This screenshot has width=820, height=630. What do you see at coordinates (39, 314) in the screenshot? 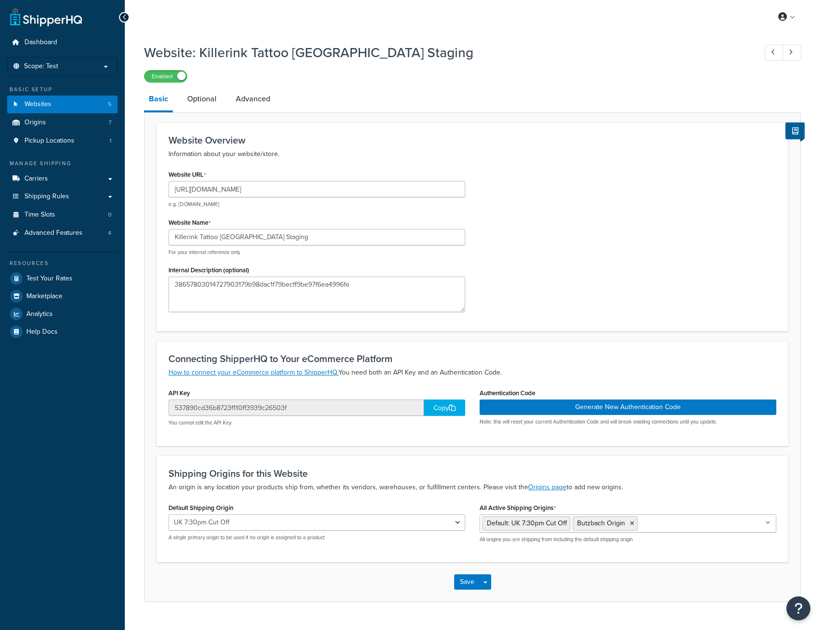
I see `span: Analytics` at bounding box center [39, 314].